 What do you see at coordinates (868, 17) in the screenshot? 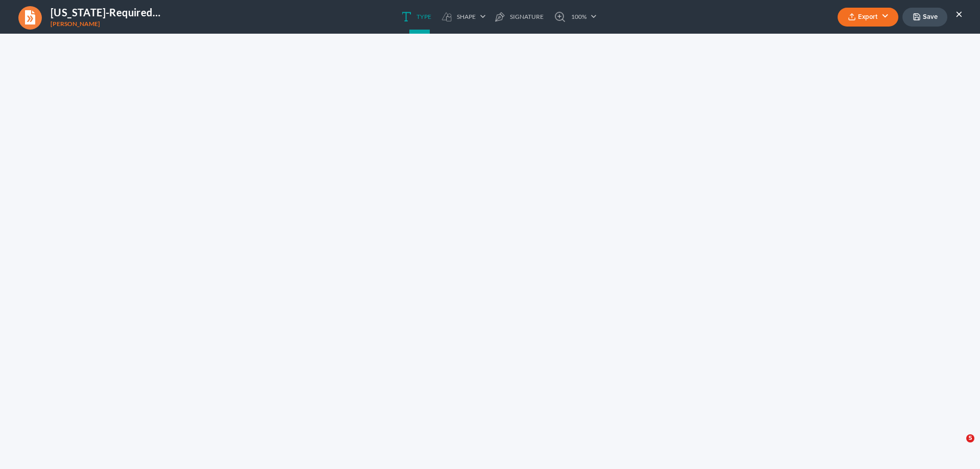
I see `button: Export` at bounding box center [868, 17].